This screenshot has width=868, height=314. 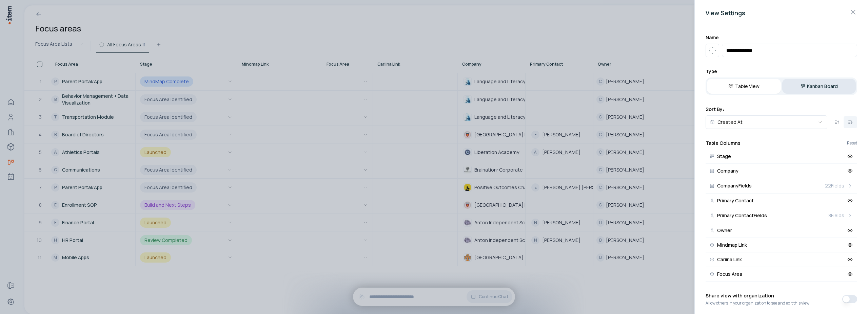 I want to click on span: Primary Contact Fields, so click(x=742, y=215).